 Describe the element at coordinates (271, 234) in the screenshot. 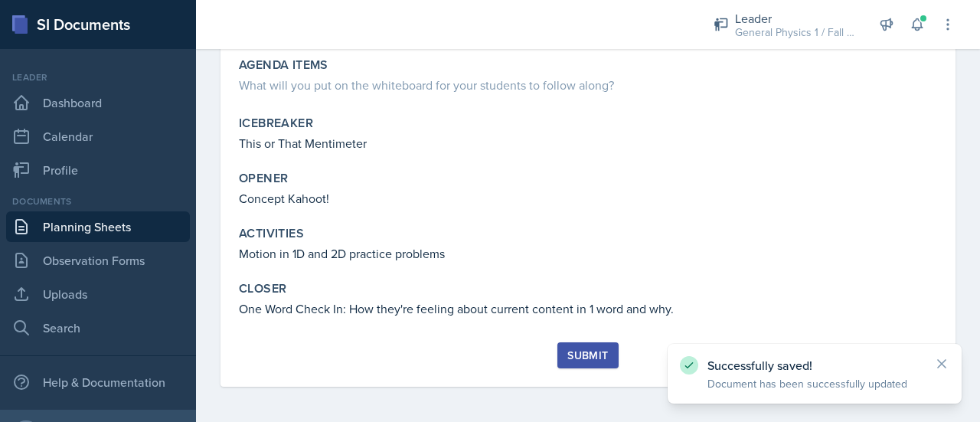

I see `label: Activities` at that location.